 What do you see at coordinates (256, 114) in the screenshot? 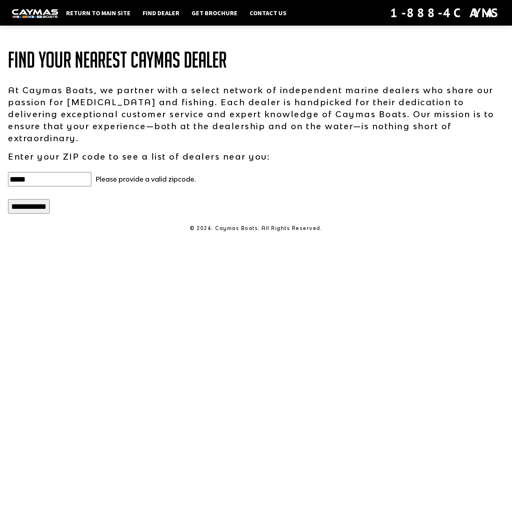
I see `p: At Caymas Boats, we partner with a select network of independent marine dealers who share our pas...` at bounding box center [256, 114].